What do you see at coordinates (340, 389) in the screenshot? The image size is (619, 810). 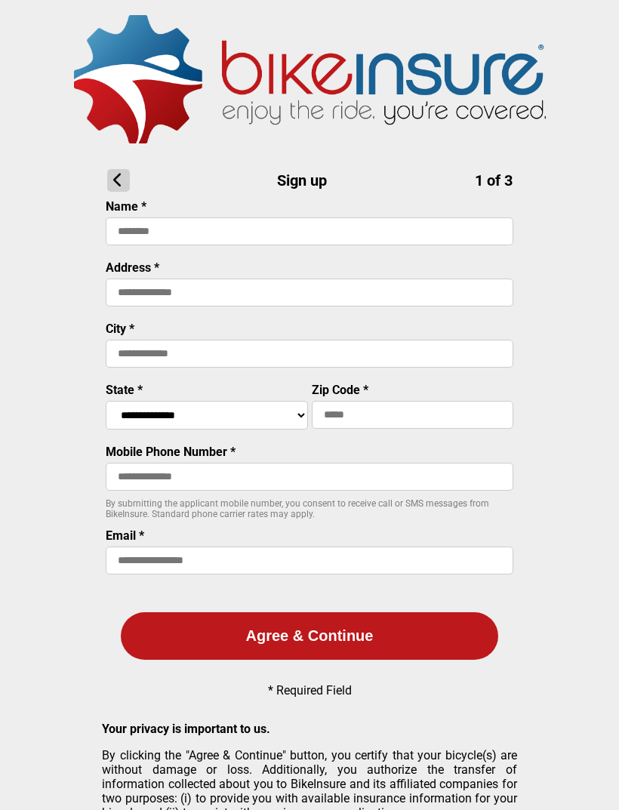 I see `label: Zip Code *` at bounding box center [340, 389].